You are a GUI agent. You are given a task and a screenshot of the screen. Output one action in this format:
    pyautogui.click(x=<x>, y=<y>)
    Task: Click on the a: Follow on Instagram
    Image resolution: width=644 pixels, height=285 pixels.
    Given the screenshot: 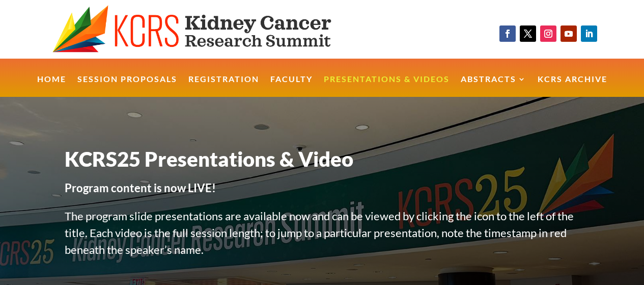 What is the action you would take?
    pyautogui.click(x=548, y=34)
    